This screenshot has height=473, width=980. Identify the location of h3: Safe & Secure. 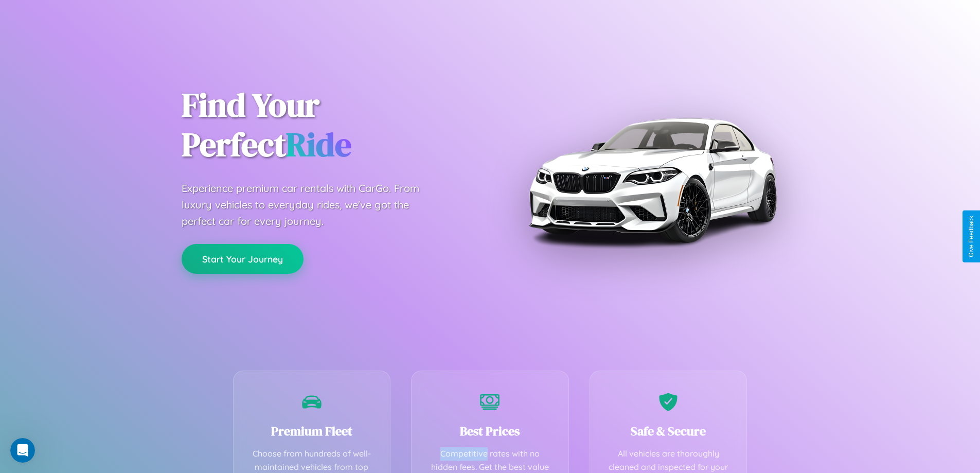
(668, 431).